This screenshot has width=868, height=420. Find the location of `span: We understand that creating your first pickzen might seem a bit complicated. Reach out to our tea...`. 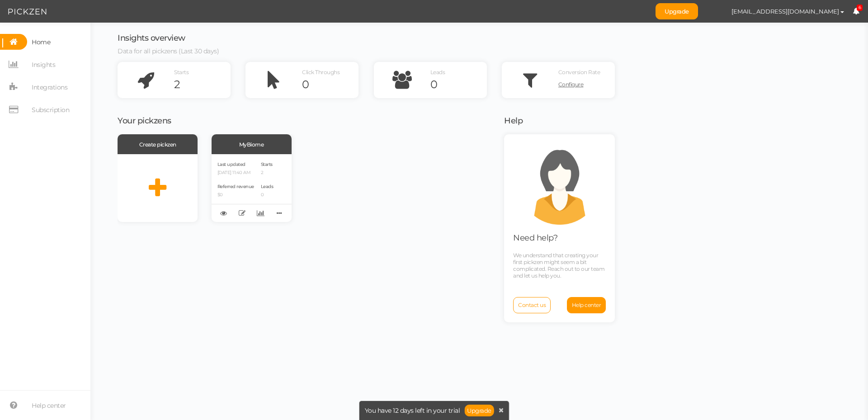

span: We understand that creating your first pickzen might seem a bit complicated. Reach out to our tea... is located at coordinates (559, 266).